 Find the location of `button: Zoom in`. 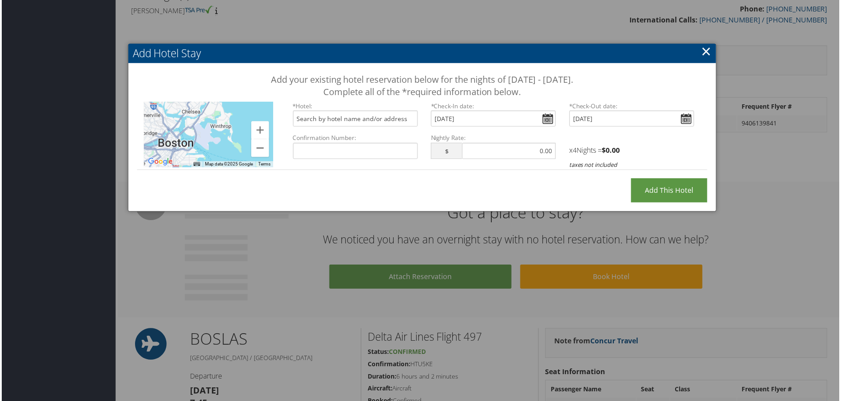

button: Zoom in is located at coordinates (259, 131).